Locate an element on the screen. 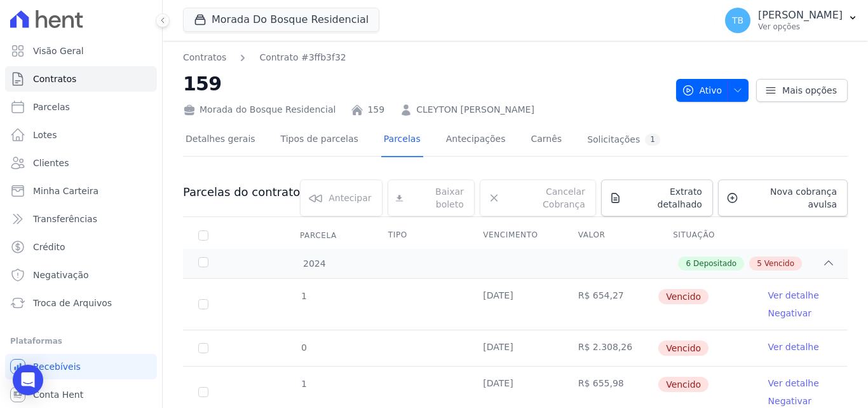 Image resolution: width=868 pixels, height=408 pixels. a: Tipos de parcelas is located at coordinates (320, 140).